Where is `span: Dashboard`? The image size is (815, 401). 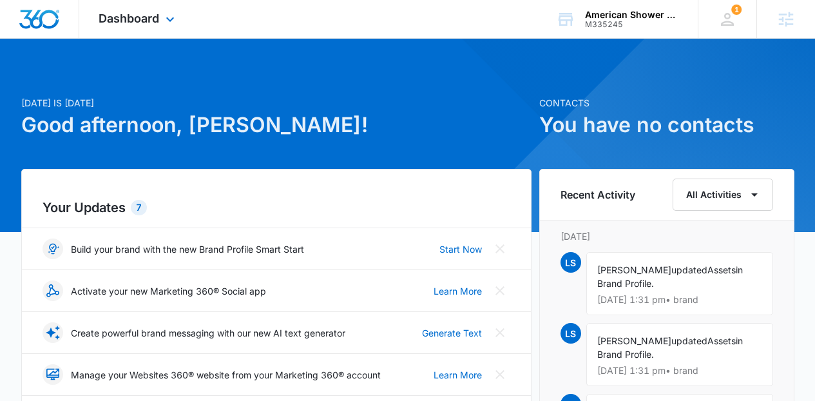 span: Dashboard is located at coordinates (129, 18).